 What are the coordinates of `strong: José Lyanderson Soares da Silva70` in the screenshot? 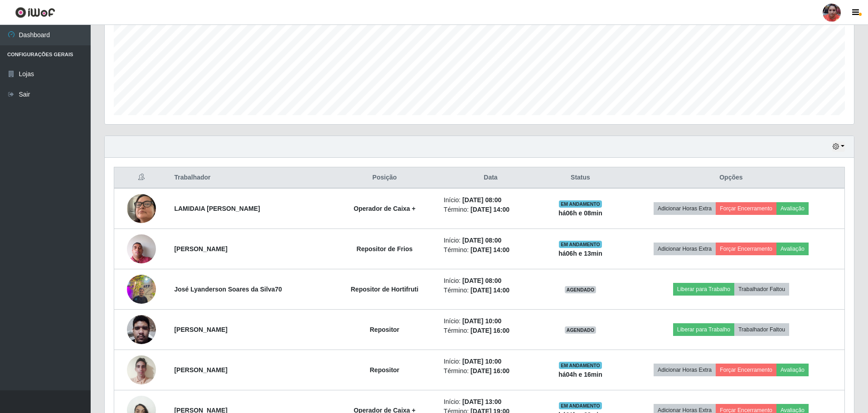 It's located at (228, 289).